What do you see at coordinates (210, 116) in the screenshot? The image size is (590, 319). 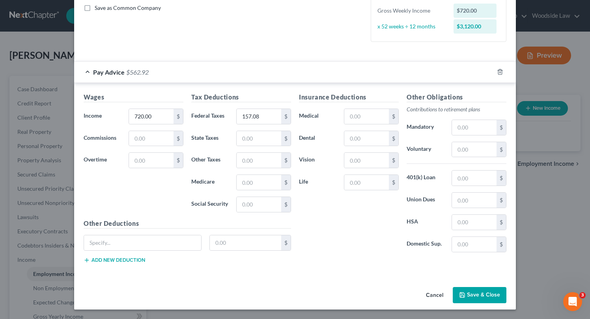 I see `label: Federal Taxes` at bounding box center [210, 116].